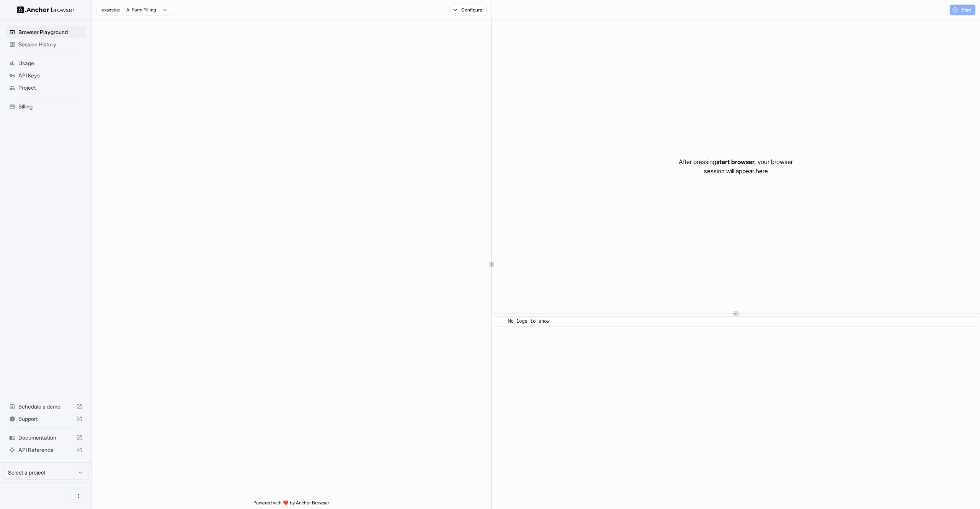 The height and width of the screenshot is (509, 980). What do you see at coordinates (45, 406) in the screenshot?
I see `div: Schedule a demo` at bounding box center [45, 406].